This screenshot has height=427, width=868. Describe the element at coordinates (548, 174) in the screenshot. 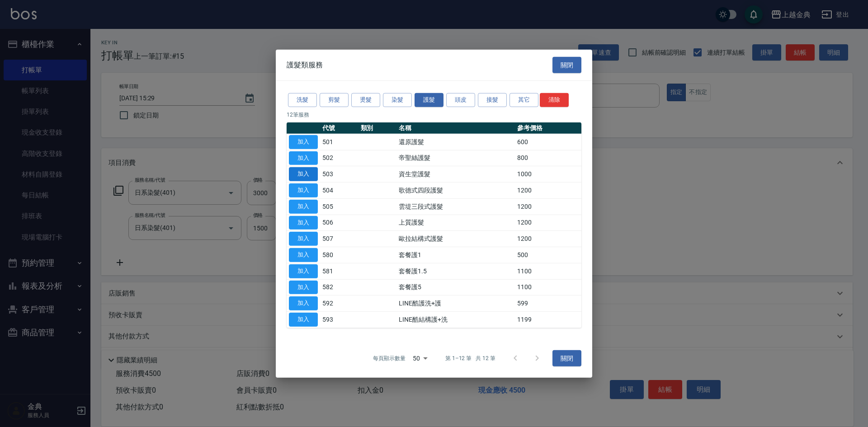

I see `td: 1000` at that location.